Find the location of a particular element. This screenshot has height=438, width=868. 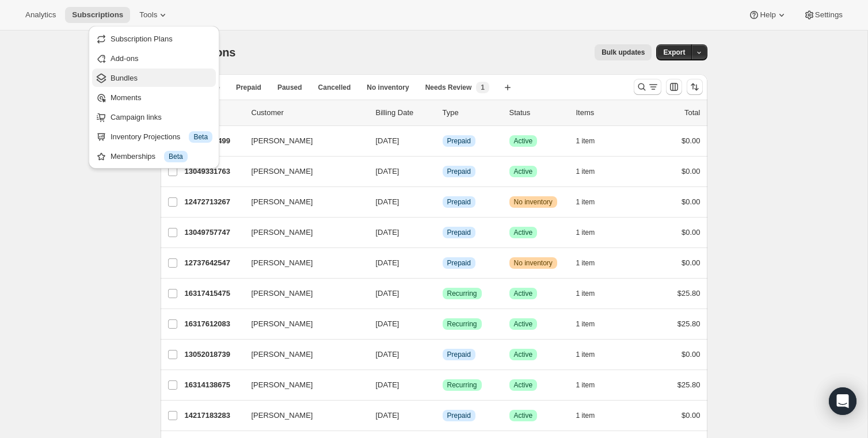

p: Total is located at coordinates (692, 113).